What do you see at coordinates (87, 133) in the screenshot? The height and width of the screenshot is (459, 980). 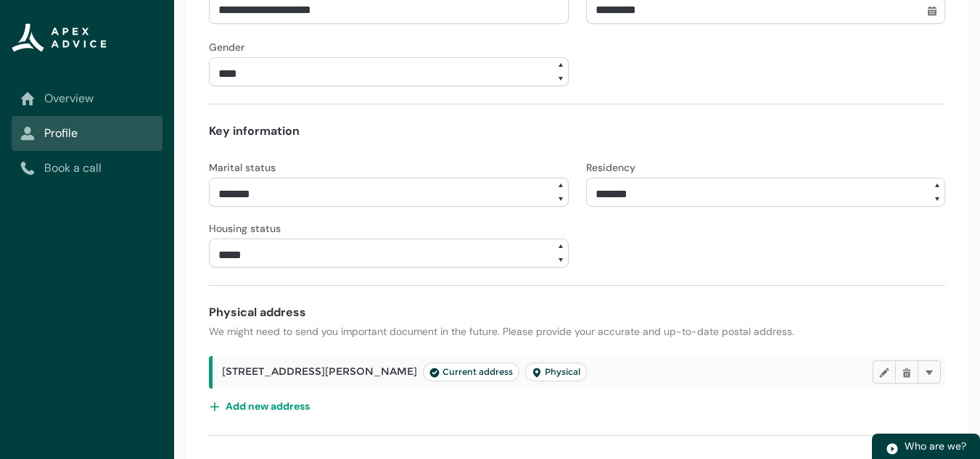 I see `a: Profile` at bounding box center [87, 133].